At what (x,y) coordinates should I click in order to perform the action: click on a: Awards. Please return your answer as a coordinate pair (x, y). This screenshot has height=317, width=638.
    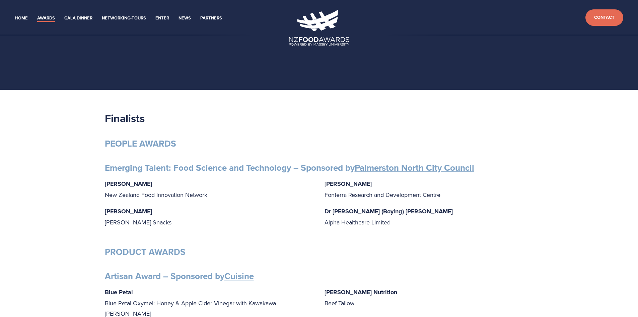
    Looking at the image, I should click on (46, 18).